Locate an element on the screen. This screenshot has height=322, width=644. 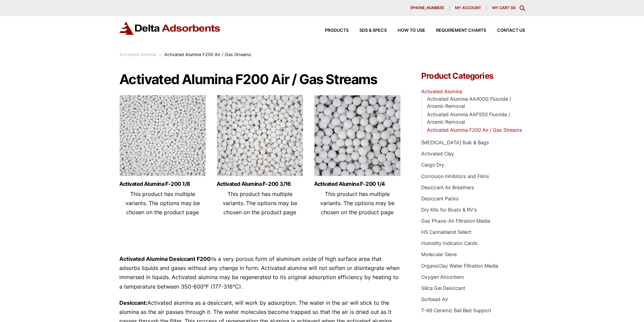
a: Desiccant Air Breathers is located at coordinates (447, 187).